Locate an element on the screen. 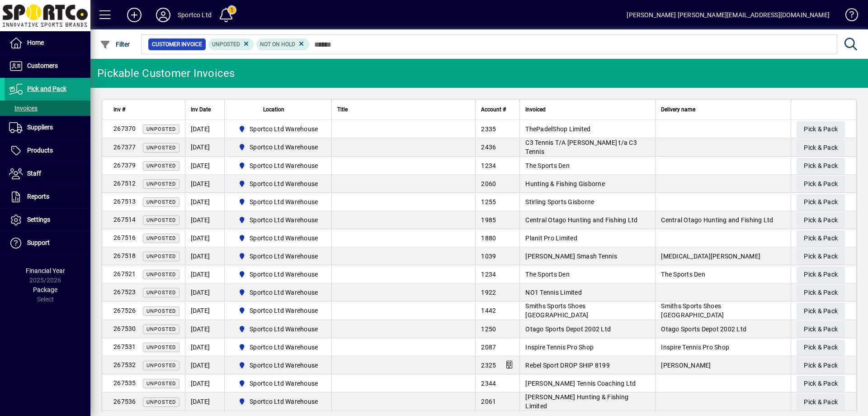 The image size is (868, 416). span: Package is located at coordinates (45, 290).